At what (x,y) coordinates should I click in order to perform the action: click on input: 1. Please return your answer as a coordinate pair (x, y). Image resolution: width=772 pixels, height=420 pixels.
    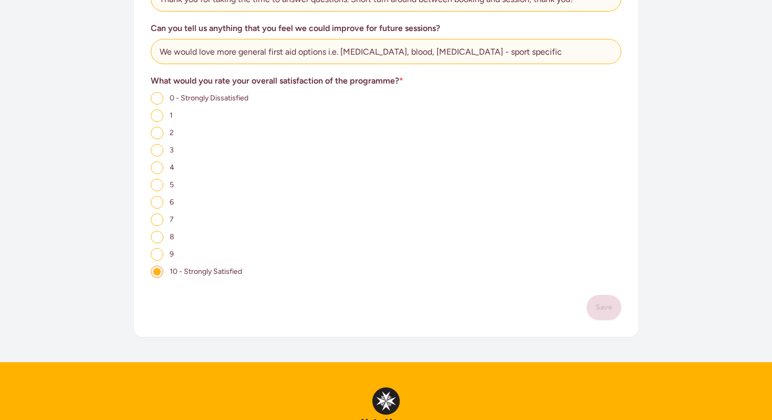
    Looking at the image, I should click on (157, 116).